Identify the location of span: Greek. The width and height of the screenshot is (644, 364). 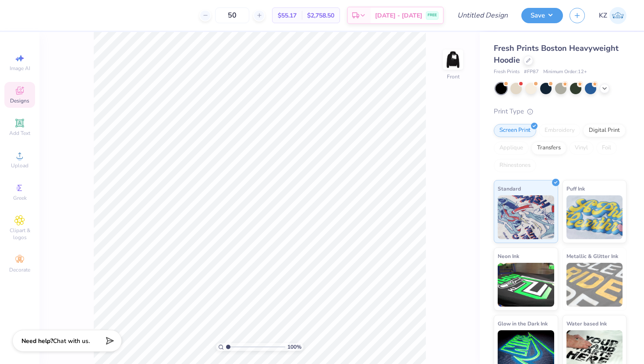
(19, 198).